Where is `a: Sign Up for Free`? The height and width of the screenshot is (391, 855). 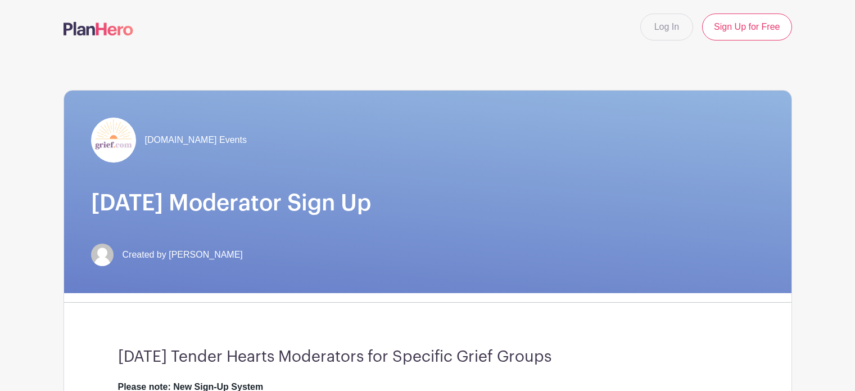 a: Sign Up for Free is located at coordinates (746, 27).